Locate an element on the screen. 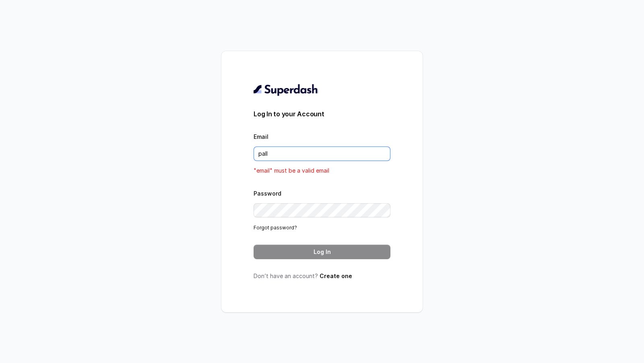 The width and height of the screenshot is (644, 363). button: Log In is located at coordinates (322, 252).